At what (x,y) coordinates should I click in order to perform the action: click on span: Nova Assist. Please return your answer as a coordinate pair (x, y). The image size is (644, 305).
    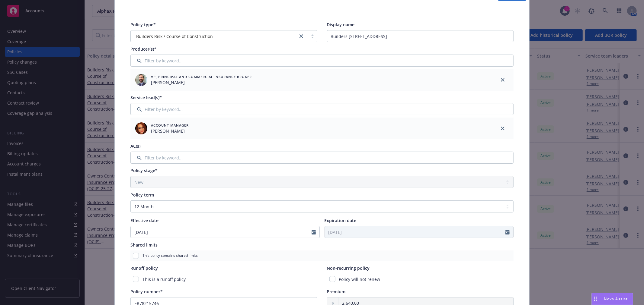
    Looking at the image, I should click on (615, 299).